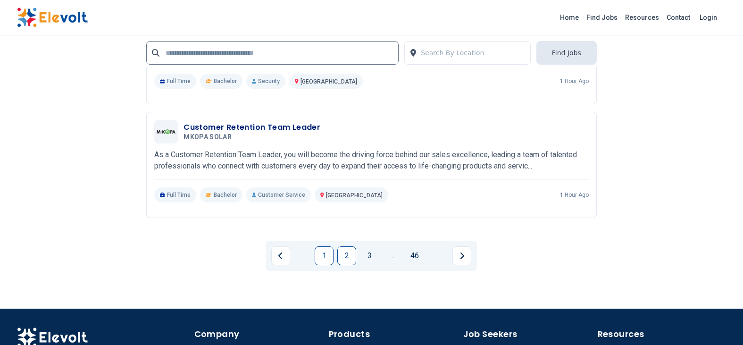  Describe the element at coordinates (720, 322) in the screenshot. I see `div: Chat Widget` at that location.